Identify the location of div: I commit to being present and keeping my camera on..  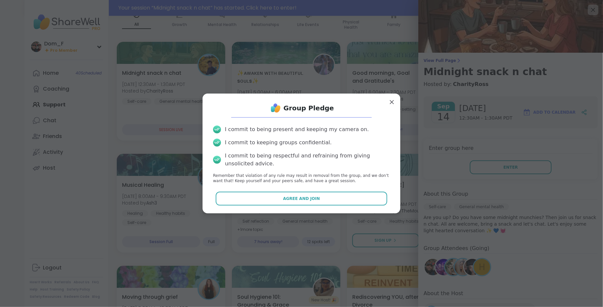
(297, 130).